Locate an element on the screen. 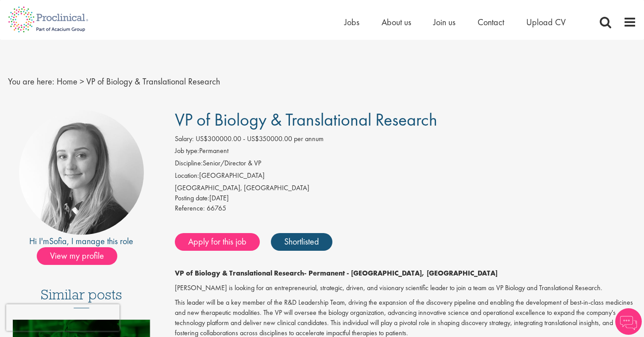 The height and width of the screenshot is (337, 644). span: Join us is located at coordinates (444, 22).